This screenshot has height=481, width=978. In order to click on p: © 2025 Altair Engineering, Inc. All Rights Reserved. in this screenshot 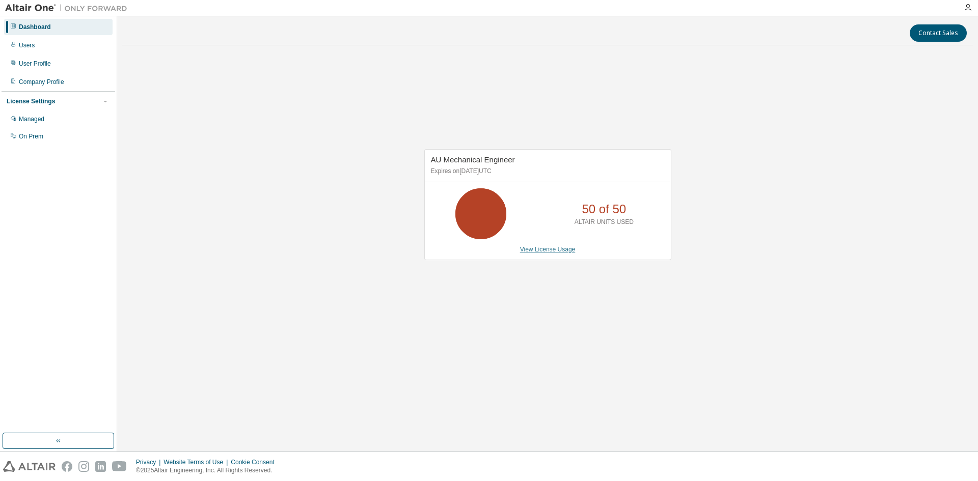, I will do `click(208, 470)`.